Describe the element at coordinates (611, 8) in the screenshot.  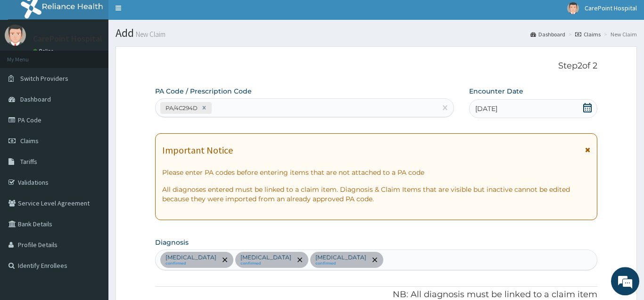
I see `span: CarePoint Hospital` at that location.